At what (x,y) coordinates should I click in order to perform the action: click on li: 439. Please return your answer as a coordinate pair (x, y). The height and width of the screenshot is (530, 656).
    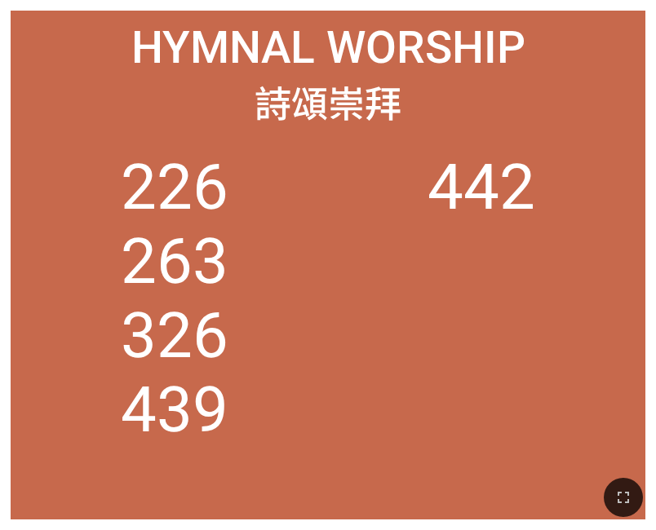
    Looking at the image, I should click on (175, 409).